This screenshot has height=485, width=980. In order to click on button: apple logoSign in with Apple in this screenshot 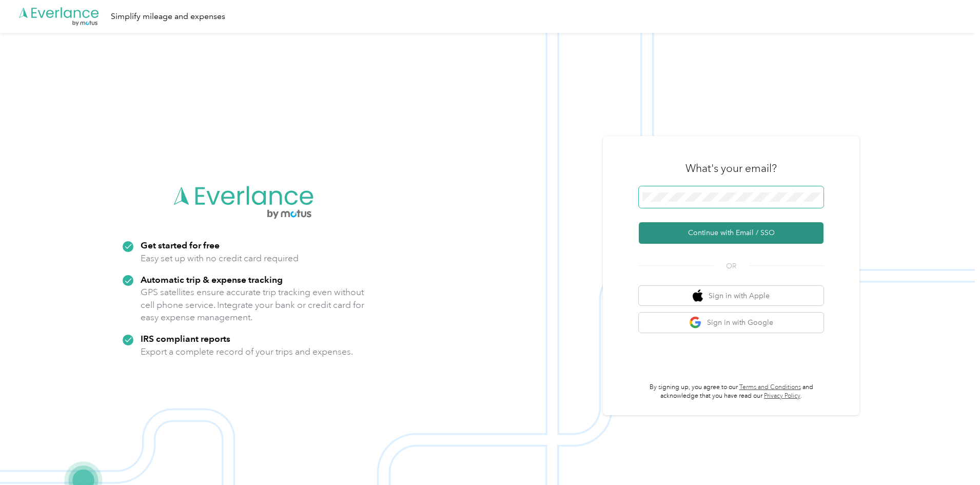, I will do `click(732, 296)`.